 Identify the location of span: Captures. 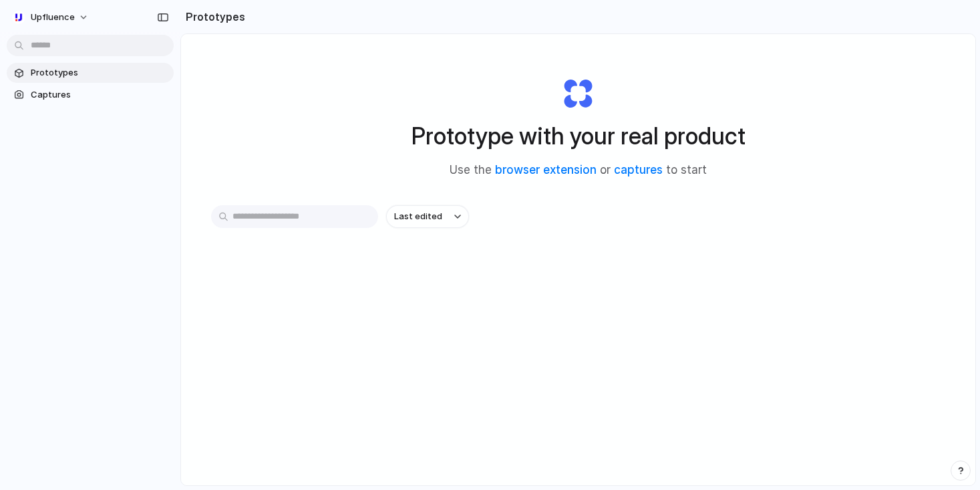
(99, 95).